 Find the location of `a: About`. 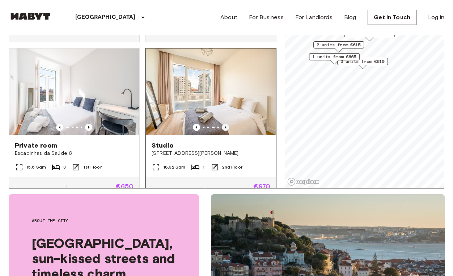

a: About is located at coordinates (229, 17).